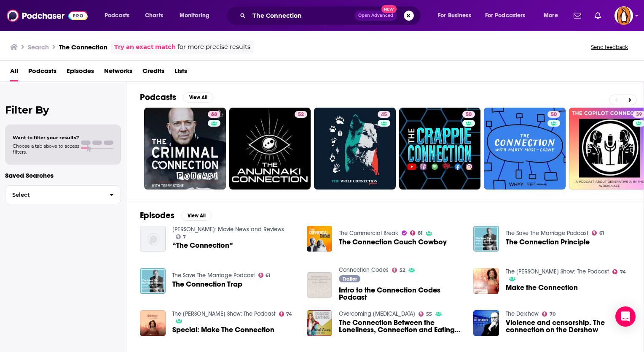 The height and width of the screenshot is (352, 644). I want to click on a: Overcoming Emotional Eating, so click(377, 313).